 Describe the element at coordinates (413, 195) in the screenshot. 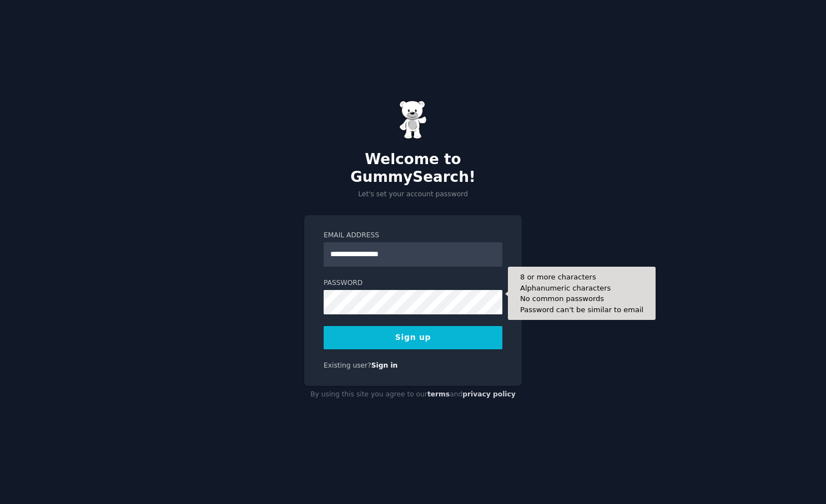

I see `p: Let's set your account password` at that location.